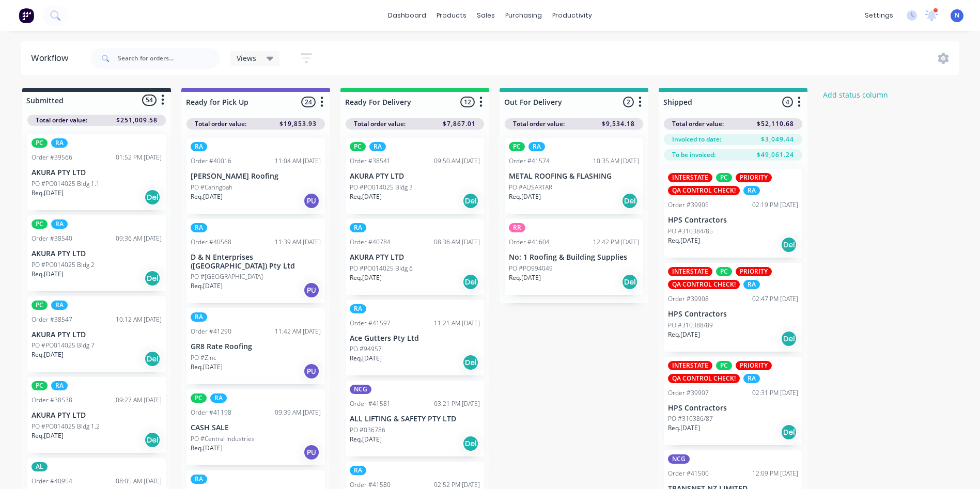 The image size is (980, 489). I want to click on div: RR, so click(517, 228).